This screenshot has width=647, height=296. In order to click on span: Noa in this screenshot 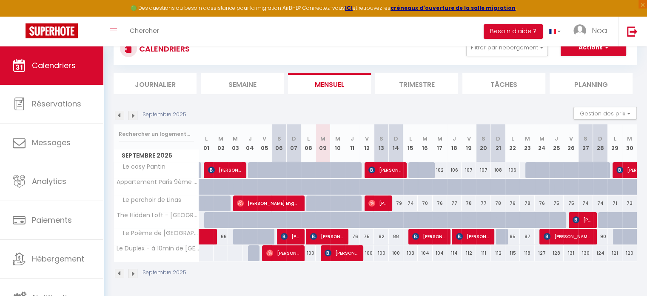, I will do `click(600, 30)`.